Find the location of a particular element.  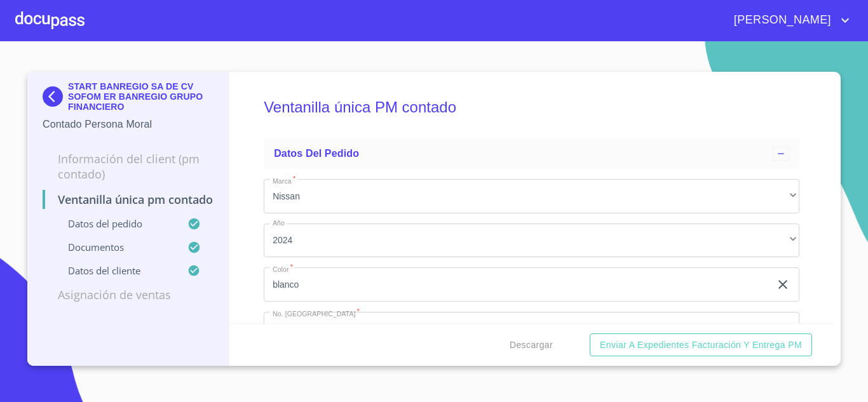

button: Enviar a Expedientes Facturación y Entrega PM is located at coordinates (701, 345).